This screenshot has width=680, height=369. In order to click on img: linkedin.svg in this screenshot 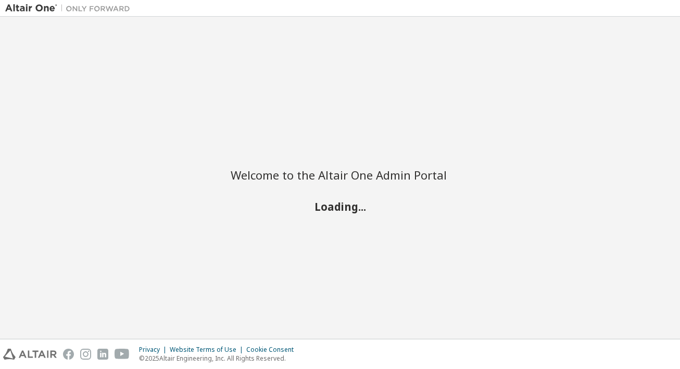, I will do `click(103, 354)`.